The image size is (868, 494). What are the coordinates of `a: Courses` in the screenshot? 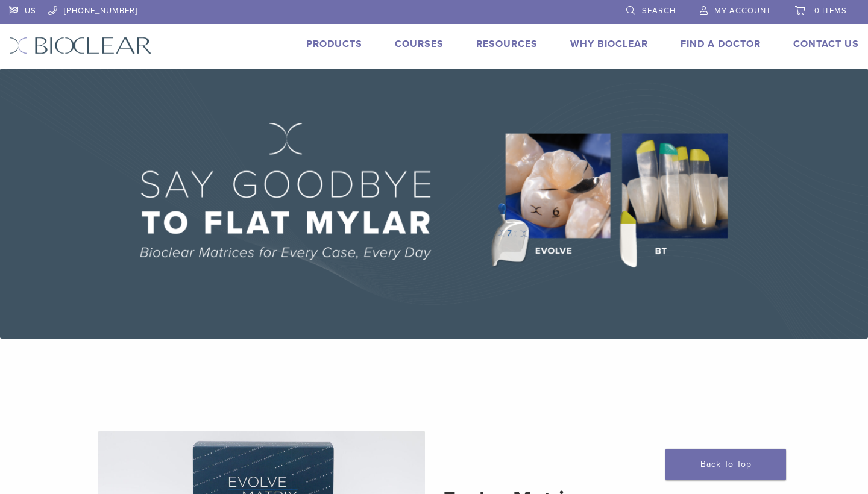 It's located at (419, 44).